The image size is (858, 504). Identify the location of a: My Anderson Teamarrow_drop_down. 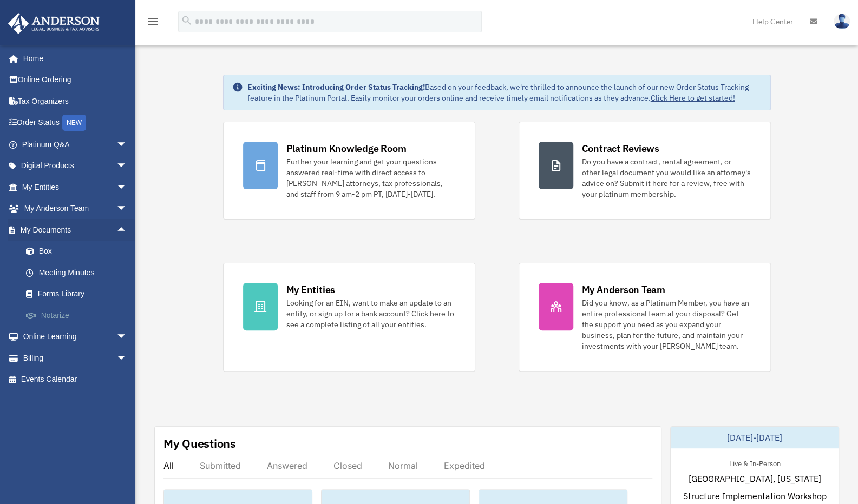
(75, 209).